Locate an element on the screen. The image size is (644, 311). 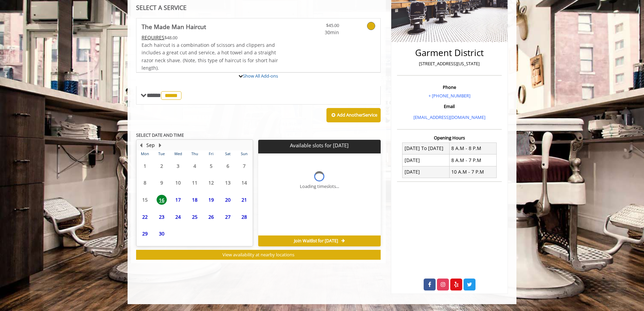
span: 27 is located at coordinates (228, 216).